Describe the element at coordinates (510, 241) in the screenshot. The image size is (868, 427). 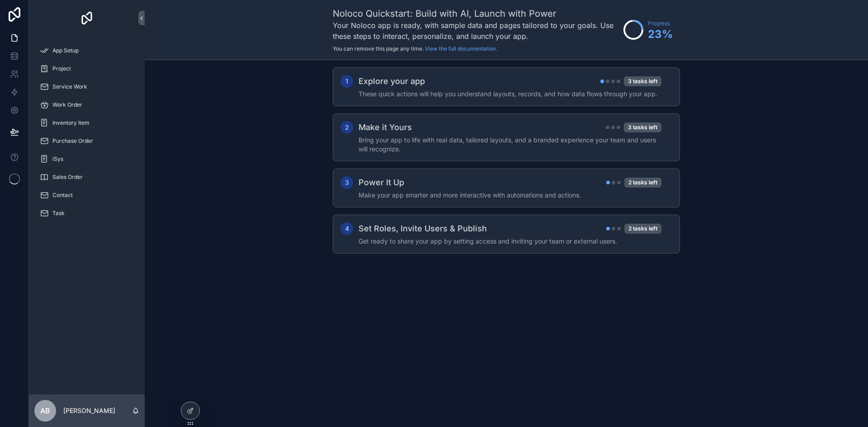
I see `h4: Get ready to share your app by setting access and inviting your team or external users.` at that location.